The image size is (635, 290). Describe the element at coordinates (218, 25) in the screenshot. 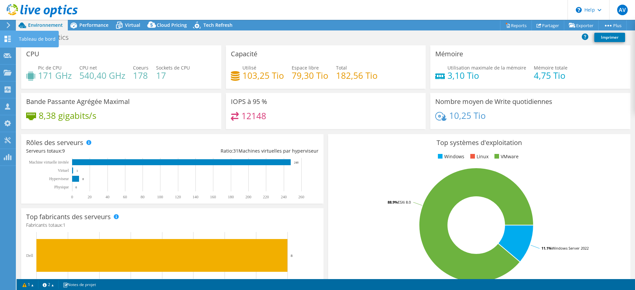

I see `span: Tech Refresh` at that location.